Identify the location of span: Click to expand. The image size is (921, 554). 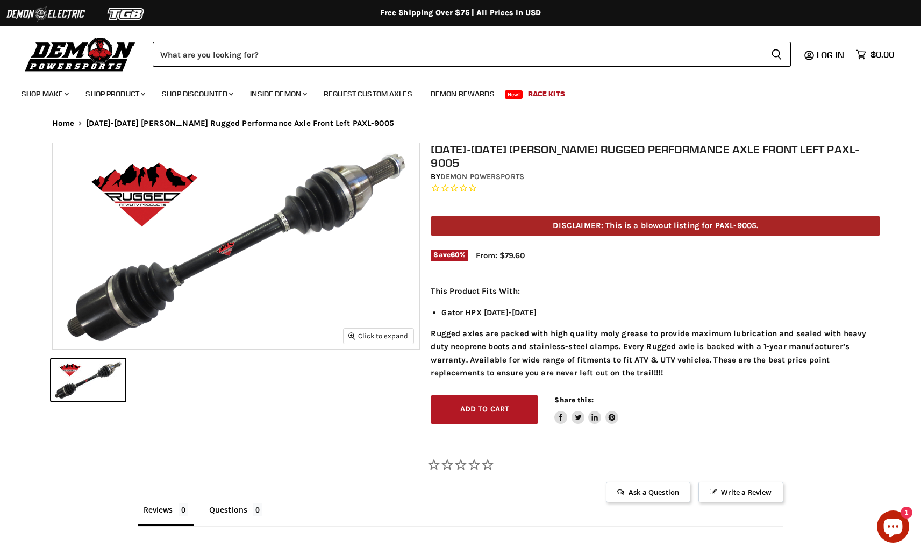
(378, 335).